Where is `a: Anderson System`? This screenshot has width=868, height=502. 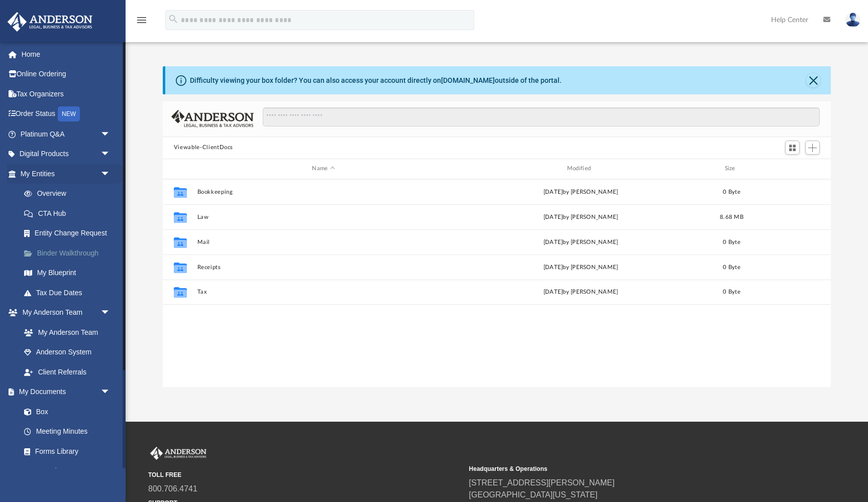
a: Anderson System is located at coordinates (67, 352).